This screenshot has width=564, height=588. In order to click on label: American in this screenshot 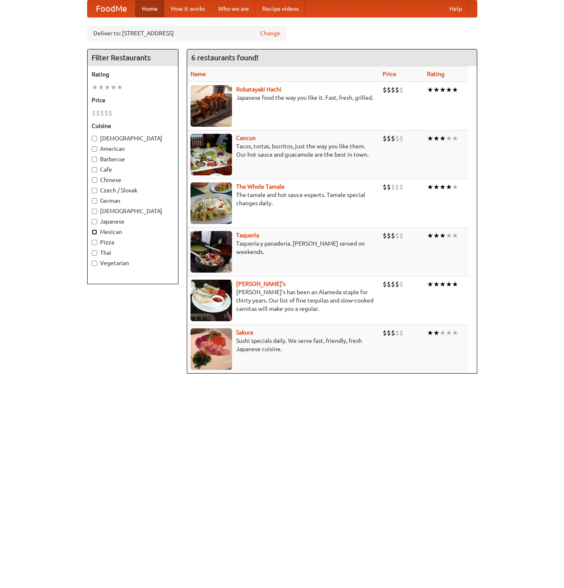, I will do `click(133, 149)`.